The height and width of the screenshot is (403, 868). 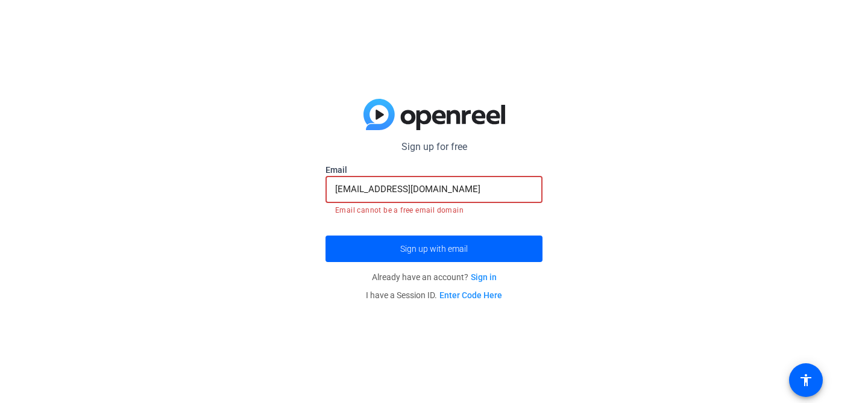 What do you see at coordinates (471, 296) in the screenshot?
I see `a: Enter Code Here` at bounding box center [471, 296].